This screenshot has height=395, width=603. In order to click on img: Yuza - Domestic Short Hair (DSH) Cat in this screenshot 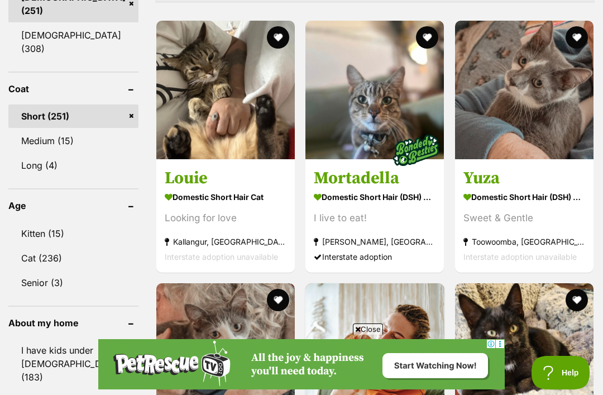, I will do `click(524, 90)`.